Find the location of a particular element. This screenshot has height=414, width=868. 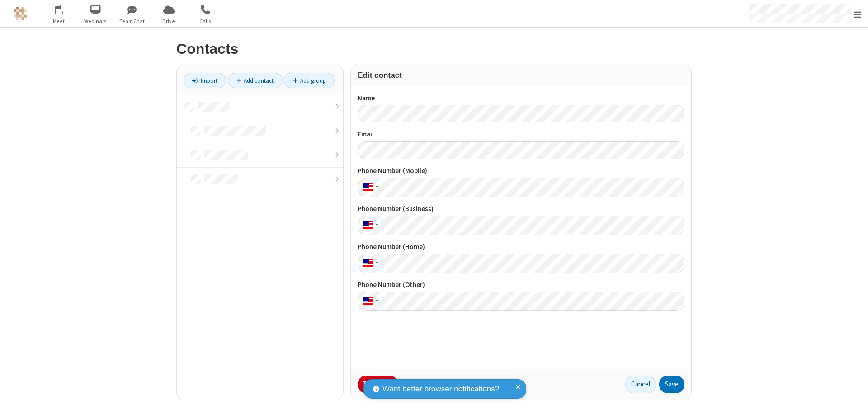

label: Email is located at coordinates (521, 134).